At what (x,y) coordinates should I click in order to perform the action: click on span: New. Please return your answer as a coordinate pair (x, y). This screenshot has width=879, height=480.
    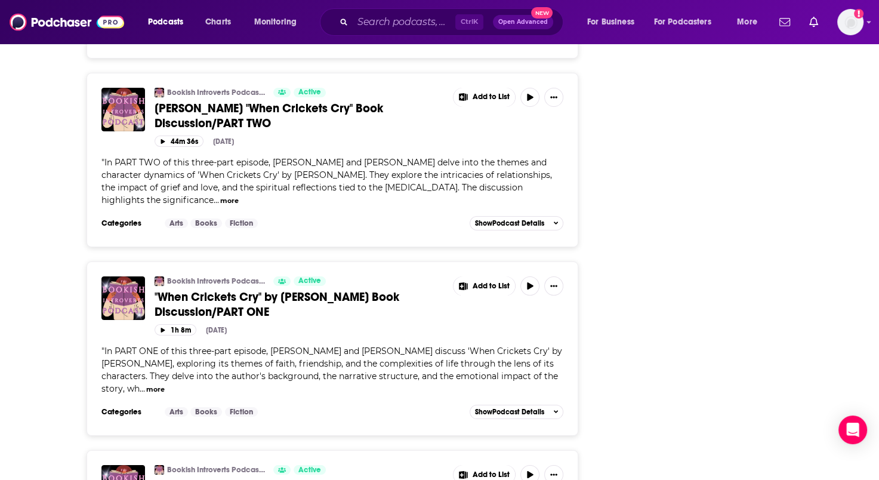
    Looking at the image, I should click on (542, 13).